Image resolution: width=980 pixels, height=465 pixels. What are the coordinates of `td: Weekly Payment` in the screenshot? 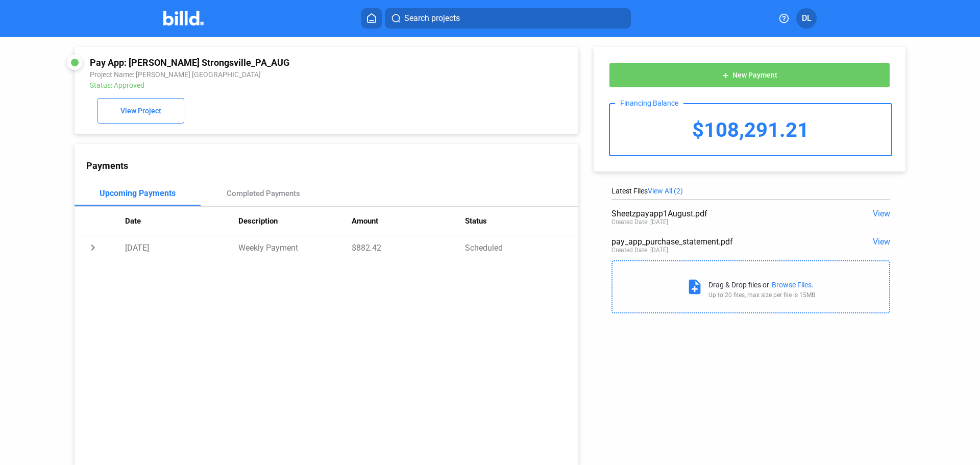 It's located at (295, 247).